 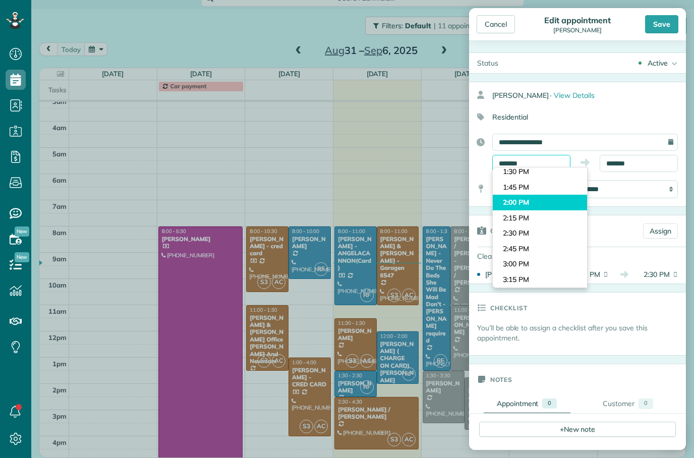 I want to click on li: 3:00 PM, so click(x=539, y=264).